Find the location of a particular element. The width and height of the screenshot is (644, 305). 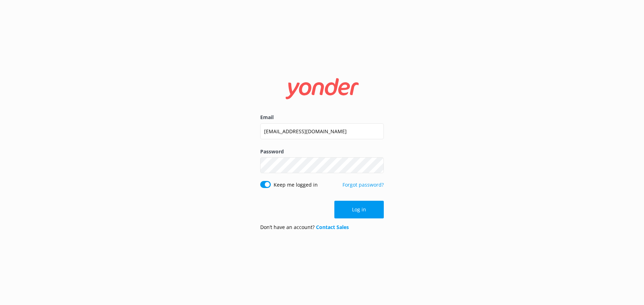

button: Log in is located at coordinates (359, 210).